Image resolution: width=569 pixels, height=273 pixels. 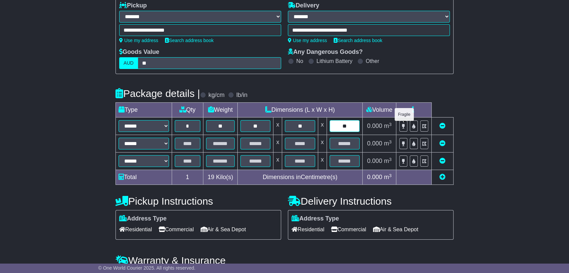 I want to click on label: Lithium Battery, so click(x=334, y=61).